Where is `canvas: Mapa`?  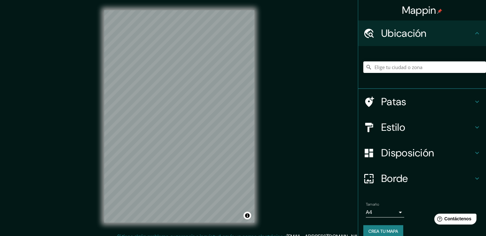
canvas: Mapa is located at coordinates (179, 116).